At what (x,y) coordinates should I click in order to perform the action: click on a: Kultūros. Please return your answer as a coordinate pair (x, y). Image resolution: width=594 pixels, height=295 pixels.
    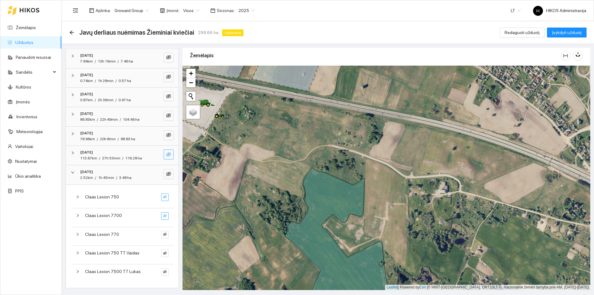
    Looking at the image, I should click on (24, 87).